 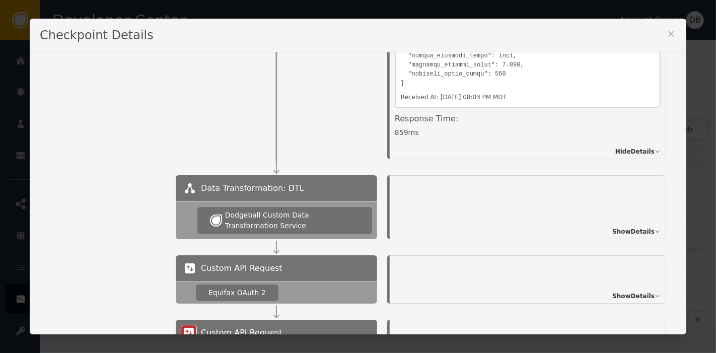 What do you see at coordinates (528, 120) in the screenshot?
I see `div: Response Time:` at bounding box center [528, 120].